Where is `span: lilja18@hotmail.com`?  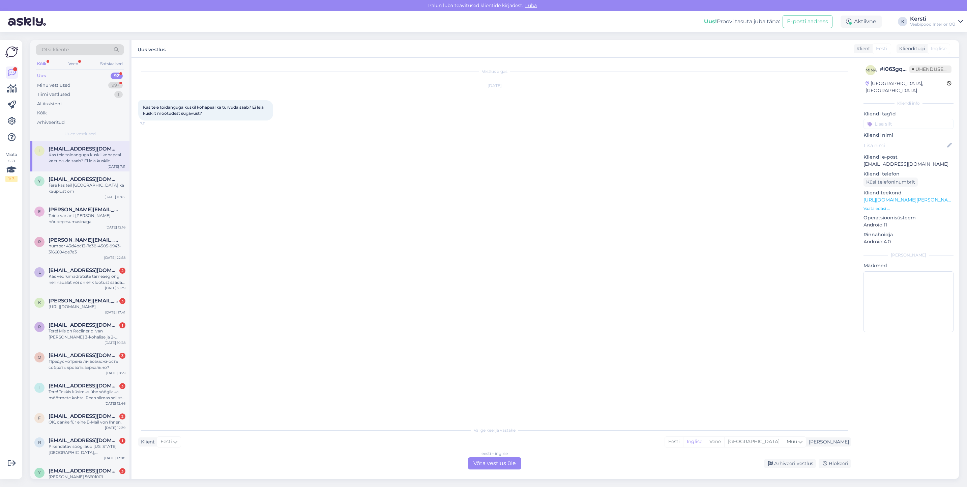 span: lilja18@hotmail.com is located at coordinates (84, 270).